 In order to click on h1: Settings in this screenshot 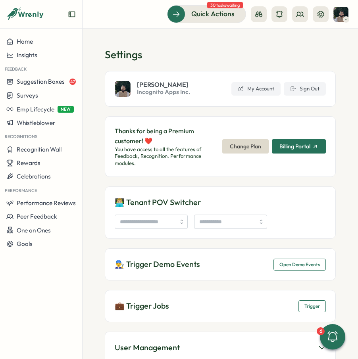, I will do `click(220, 54)`.